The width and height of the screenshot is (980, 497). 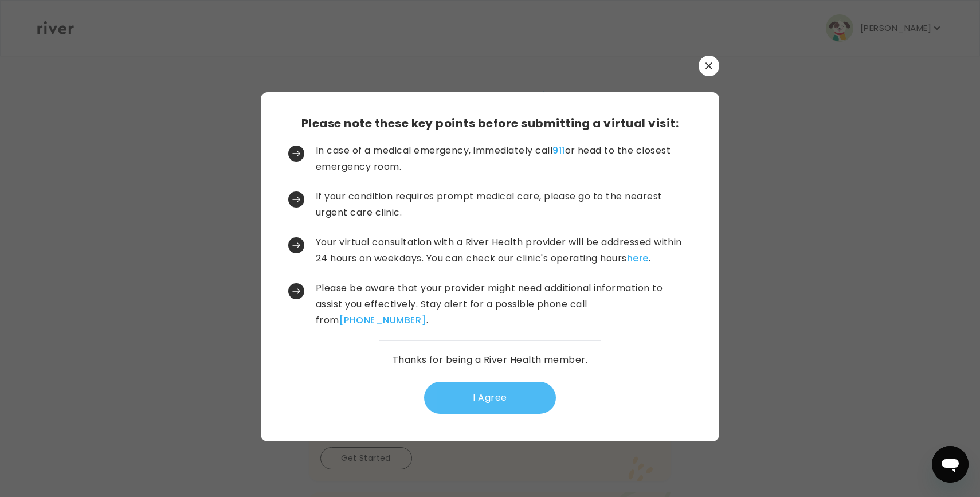 I want to click on button: I Agree, so click(x=490, y=398).